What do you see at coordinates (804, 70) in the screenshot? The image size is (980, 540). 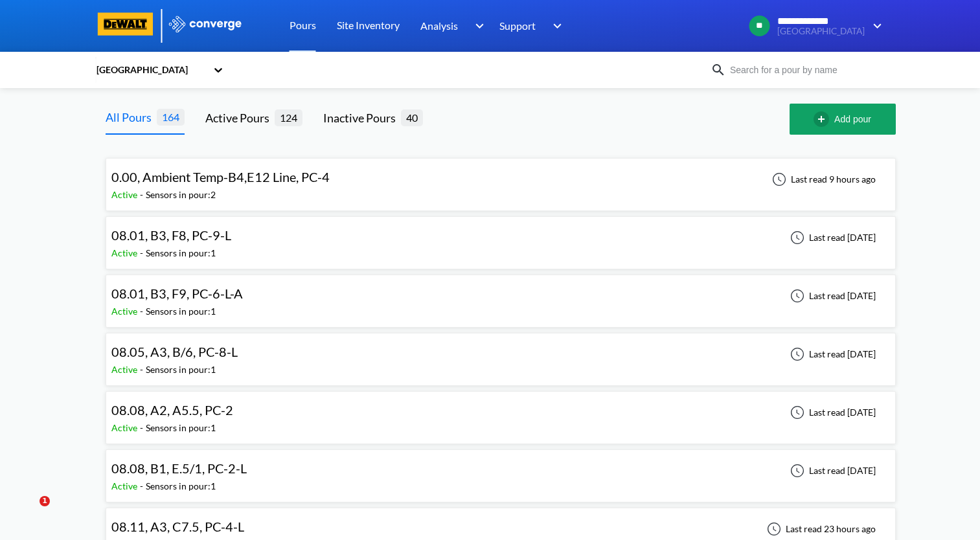 I see `input: Search for a pour by name` at bounding box center [804, 70].